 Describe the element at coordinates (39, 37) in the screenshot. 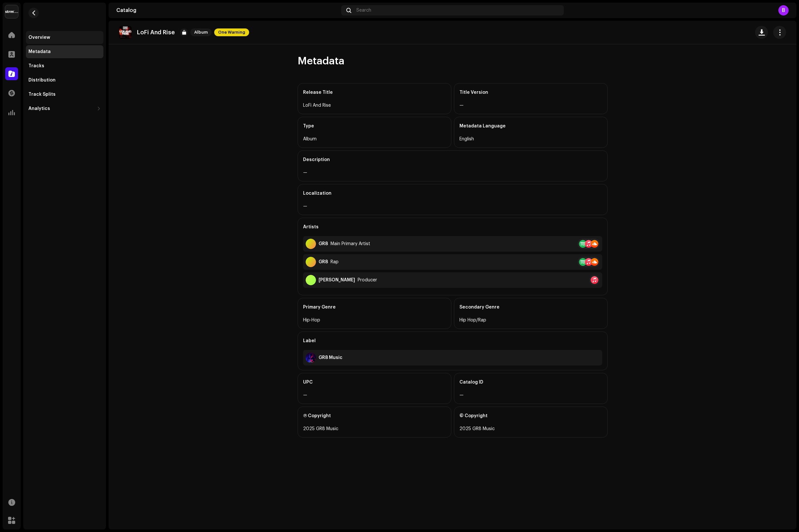

I see `div: Overview` at that location.